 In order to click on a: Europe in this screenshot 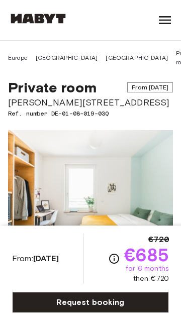, I will do `click(18, 58)`.